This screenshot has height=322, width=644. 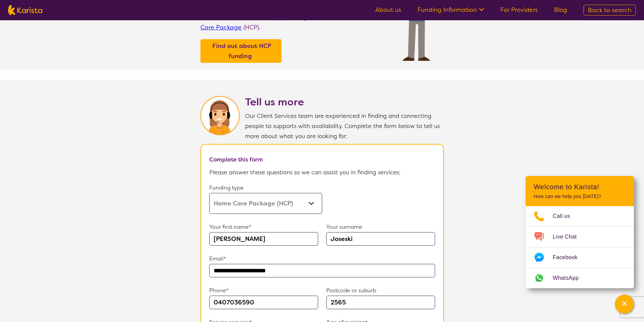 What do you see at coordinates (569, 237) in the screenshot?
I see `span: Live Chat` at bounding box center [569, 237].